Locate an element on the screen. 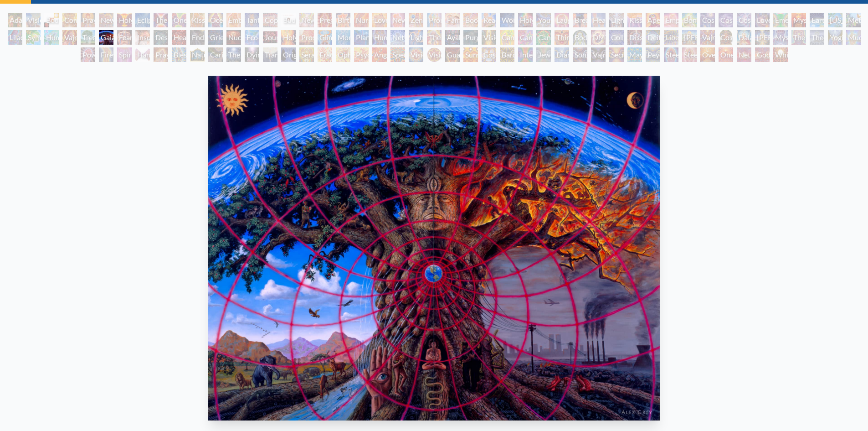 The width and height of the screenshot is (868, 431). div: Peyote Being is located at coordinates (653, 55).